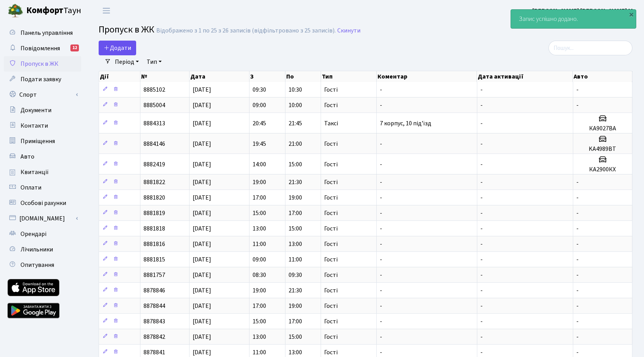  Describe the element at coordinates (349, 77) in the screenshot. I see `th: Тип` at that location.